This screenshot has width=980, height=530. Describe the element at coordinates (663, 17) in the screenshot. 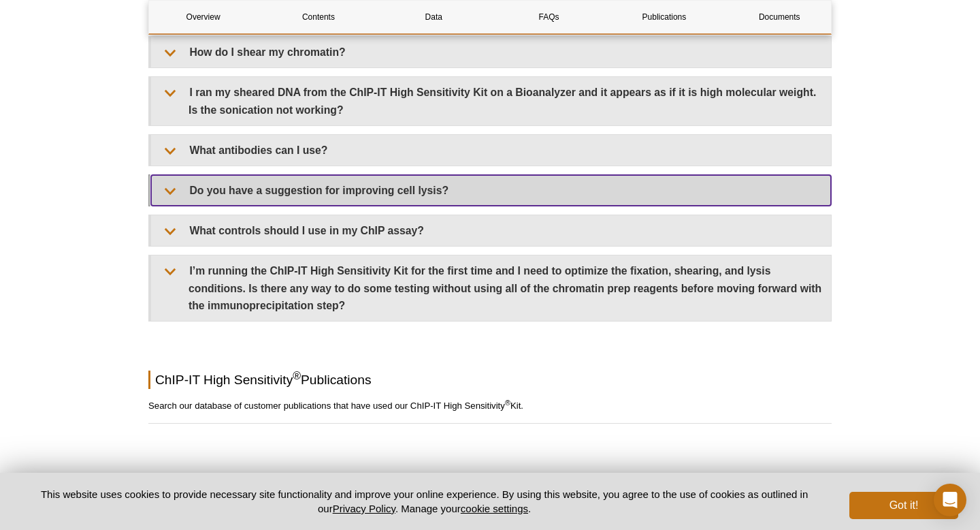

I see `a: Publications` at that location.